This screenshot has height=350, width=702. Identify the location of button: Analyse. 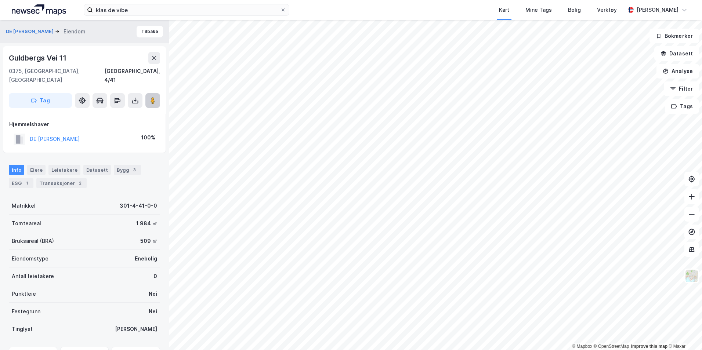
(678, 71).